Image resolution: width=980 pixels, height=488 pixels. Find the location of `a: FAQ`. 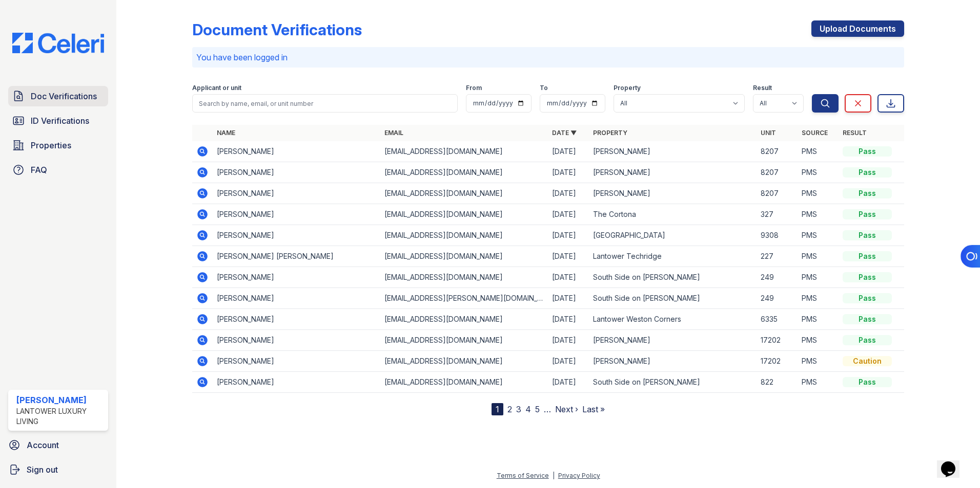

a: FAQ is located at coordinates (58, 170).